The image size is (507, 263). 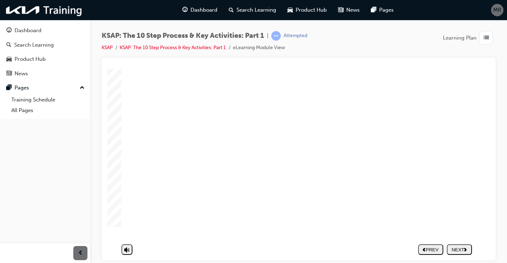 I want to click on button: Pages, so click(x=45, y=88).